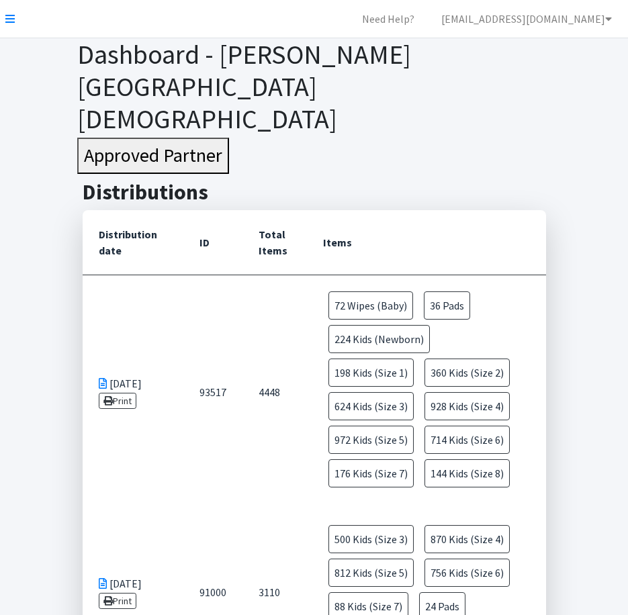 Image resolution: width=628 pixels, height=615 pixels. What do you see at coordinates (466, 539) in the screenshot?
I see `span: 870 Kids (Size 4)` at bounding box center [466, 539].